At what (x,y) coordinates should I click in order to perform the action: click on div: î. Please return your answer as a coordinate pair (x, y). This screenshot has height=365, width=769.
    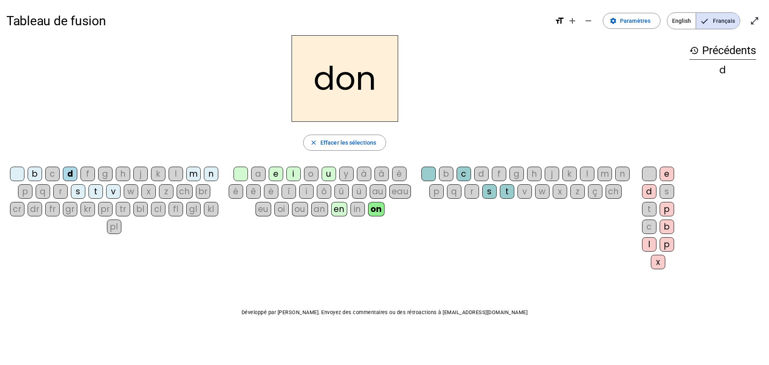
    Looking at the image, I should click on (289, 191).